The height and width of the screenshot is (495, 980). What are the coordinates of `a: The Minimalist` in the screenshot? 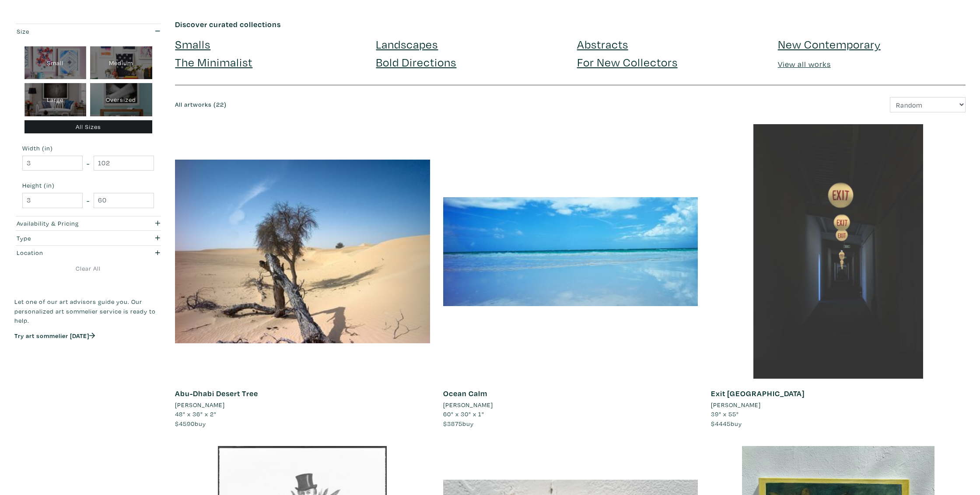 It's located at (213, 62).